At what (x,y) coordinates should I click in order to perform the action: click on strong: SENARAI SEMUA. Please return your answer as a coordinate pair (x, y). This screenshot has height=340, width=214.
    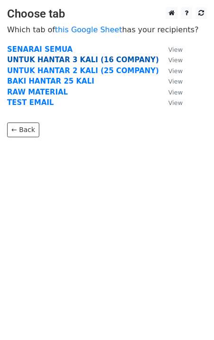
    Looking at the image, I should click on (40, 49).